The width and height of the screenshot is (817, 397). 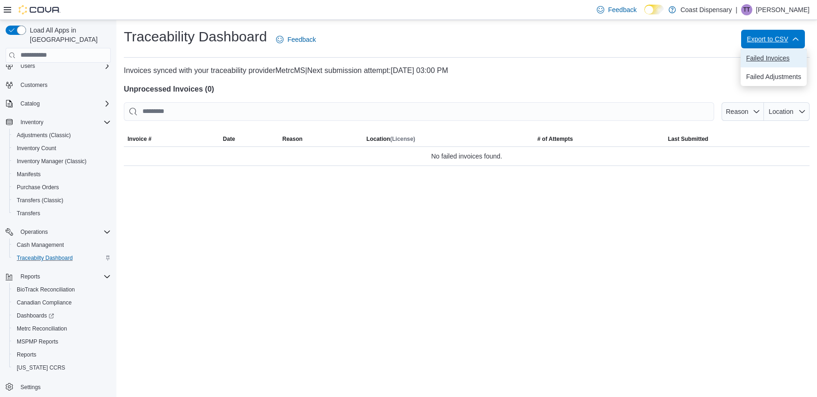 What do you see at coordinates (195, 37) in the screenshot?
I see `h1: Traceability Dashboard` at bounding box center [195, 37].